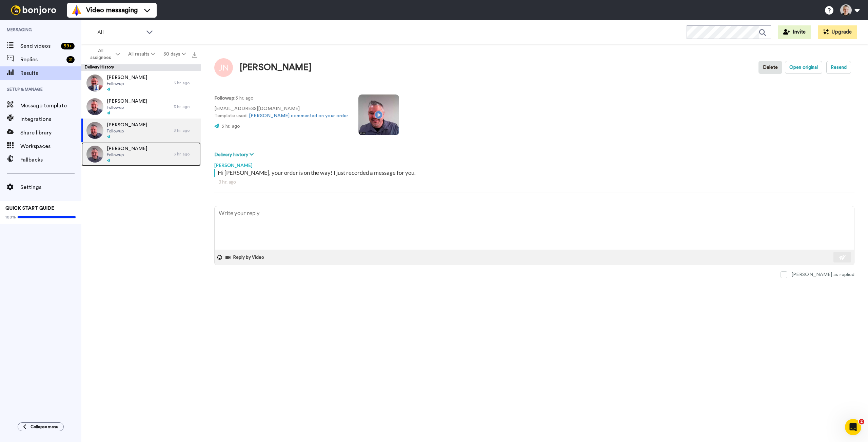 Image resolution: width=868 pixels, height=442 pixels. What do you see at coordinates (235, 155) in the screenshot?
I see `button: Delivery history` at bounding box center [235, 155].